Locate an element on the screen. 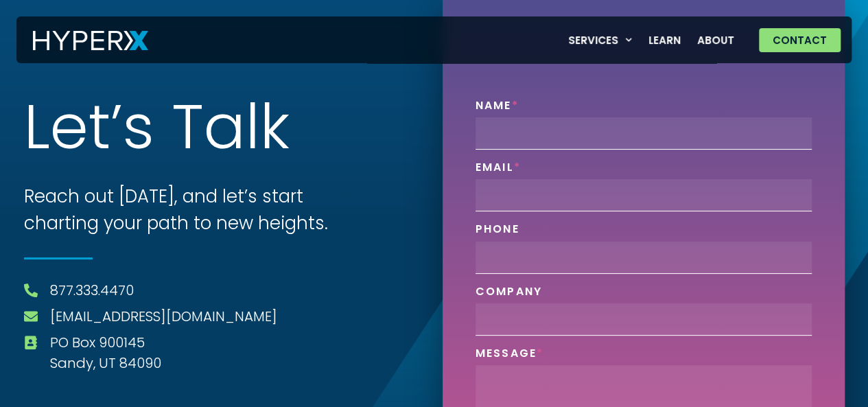 The image size is (868, 407). span: t is located at coordinates (100, 129).